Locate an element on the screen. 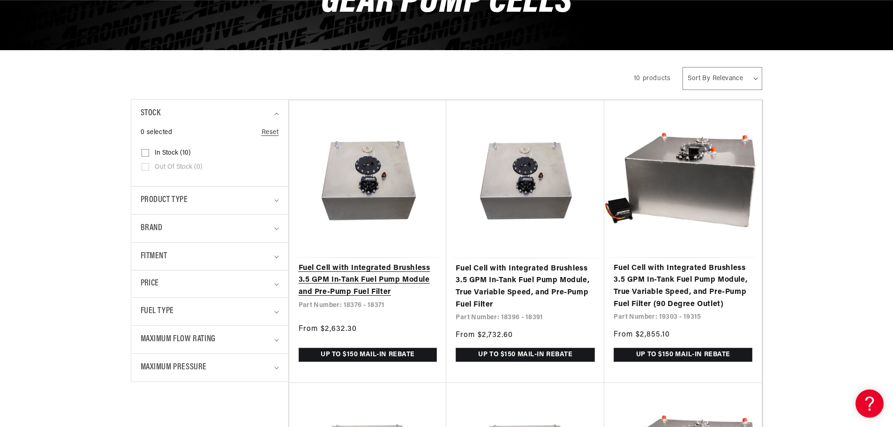 The width and height of the screenshot is (893, 427). span: Fitment is located at coordinates (154, 257).